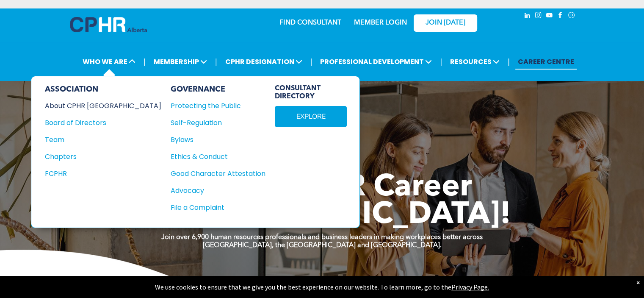  I want to click on a: MEMBER LOGIN, so click(380, 23).